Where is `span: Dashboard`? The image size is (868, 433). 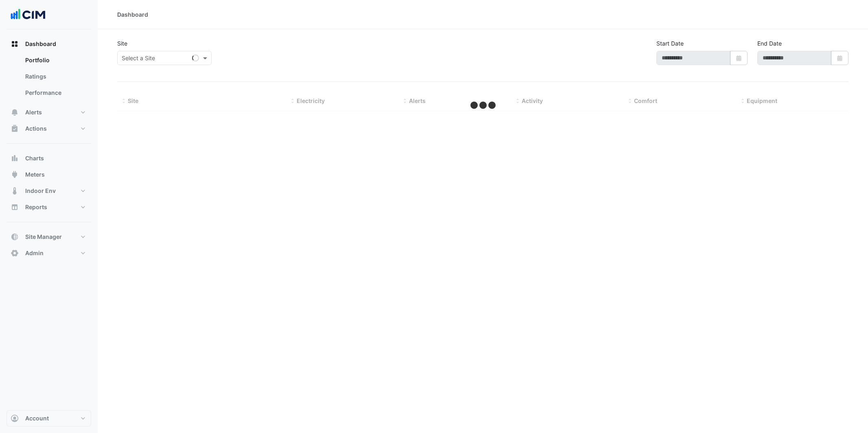 span: Dashboard is located at coordinates (41, 44).